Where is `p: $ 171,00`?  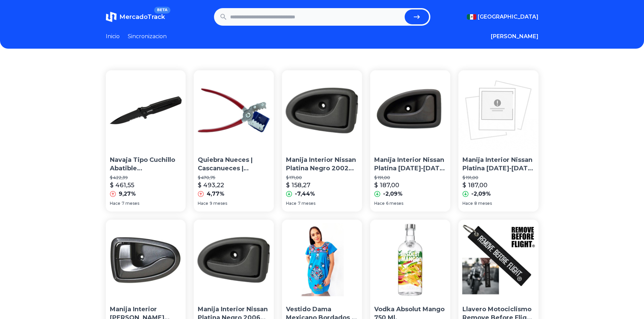 p: $ 171,00 is located at coordinates (322, 177).